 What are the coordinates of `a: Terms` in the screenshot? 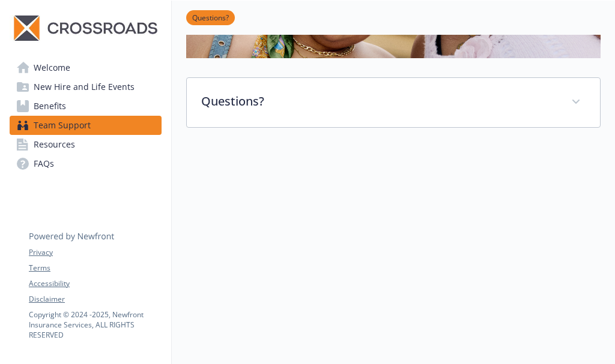 It's located at (95, 268).